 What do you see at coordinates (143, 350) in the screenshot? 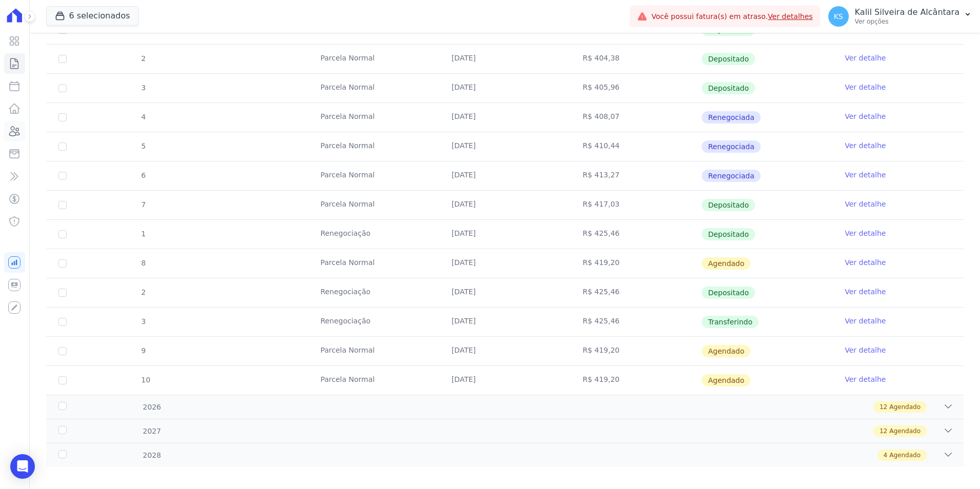
I see `span: 9` at bounding box center [143, 350].